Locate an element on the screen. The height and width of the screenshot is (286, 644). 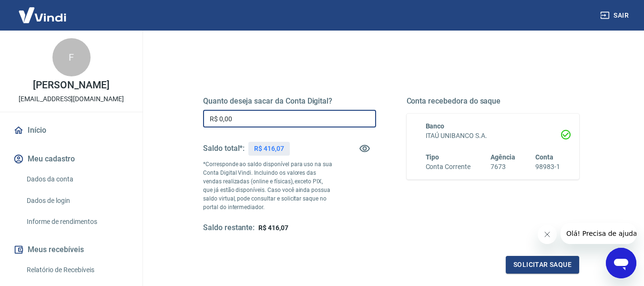
a: Início is located at coordinates (71, 130).